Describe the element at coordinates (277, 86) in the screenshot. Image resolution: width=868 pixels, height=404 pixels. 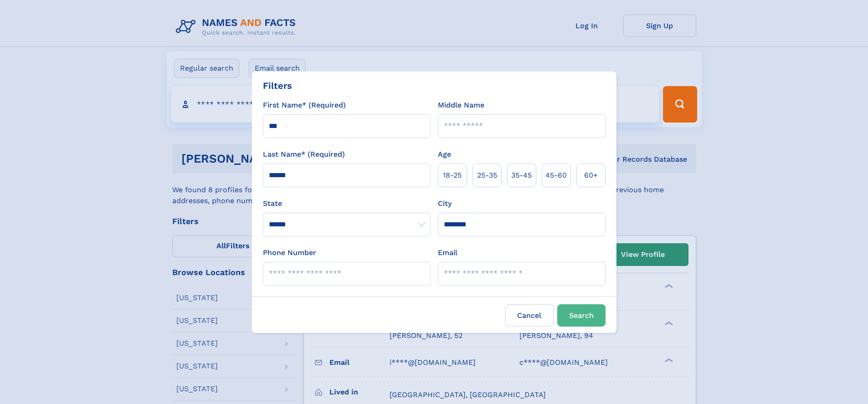
I see `div: Filters` at that location.